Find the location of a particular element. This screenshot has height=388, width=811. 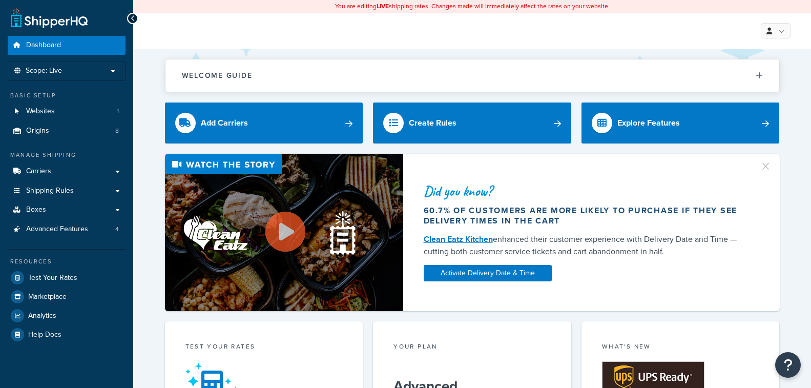

span: Websites is located at coordinates (40, 111).